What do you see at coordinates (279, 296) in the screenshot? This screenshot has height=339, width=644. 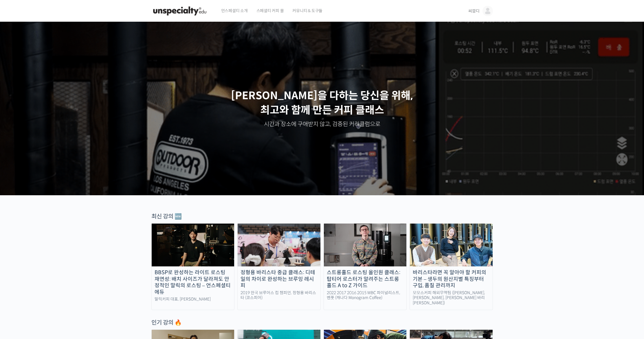 I see `div: 2019 한국 브루어스 컵 챔피언, 정형용 바리스타 (코스피어)` at bounding box center [279, 296].